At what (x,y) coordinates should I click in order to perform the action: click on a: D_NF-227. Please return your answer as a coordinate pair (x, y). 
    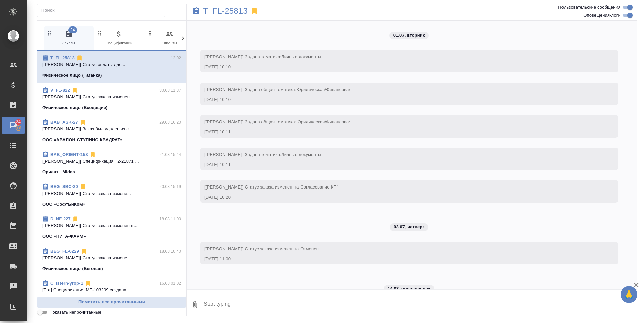
    Looking at the image, I should click on (60, 219).